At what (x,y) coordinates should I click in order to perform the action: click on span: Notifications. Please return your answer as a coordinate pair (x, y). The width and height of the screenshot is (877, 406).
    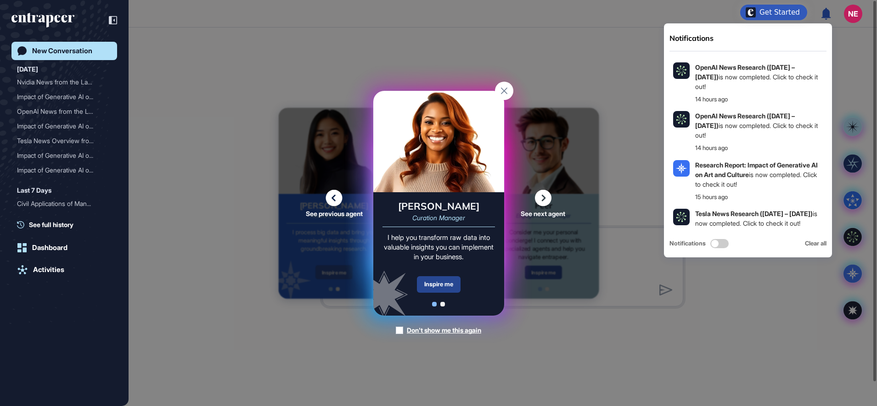
    Looking at the image, I should click on (687, 244).